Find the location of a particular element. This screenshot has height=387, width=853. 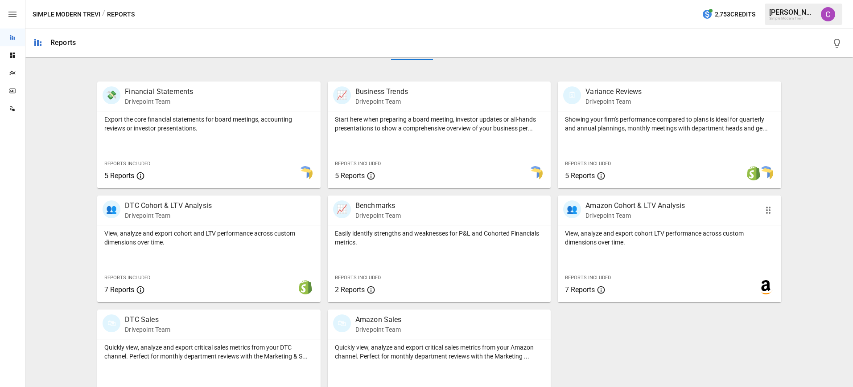

p: Financial Statements is located at coordinates (159, 92).